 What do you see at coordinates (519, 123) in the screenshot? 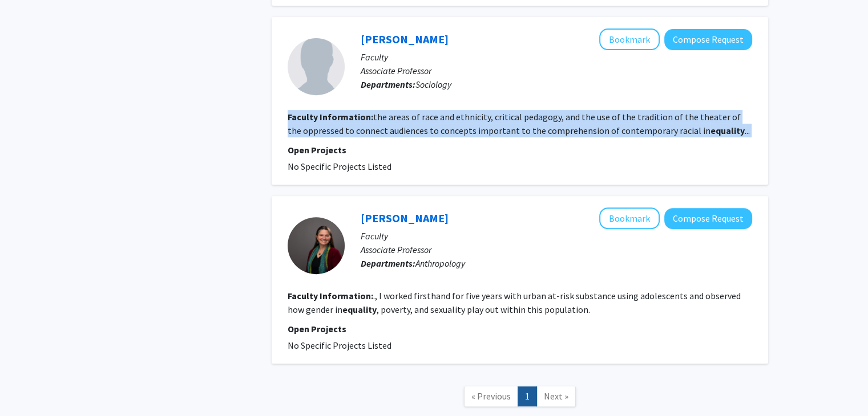
I see `fg-read-more: the areas of race and ethnicity, critical pedagogy, and the use of the tradition of the theater o...` at bounding box center [519, 123].